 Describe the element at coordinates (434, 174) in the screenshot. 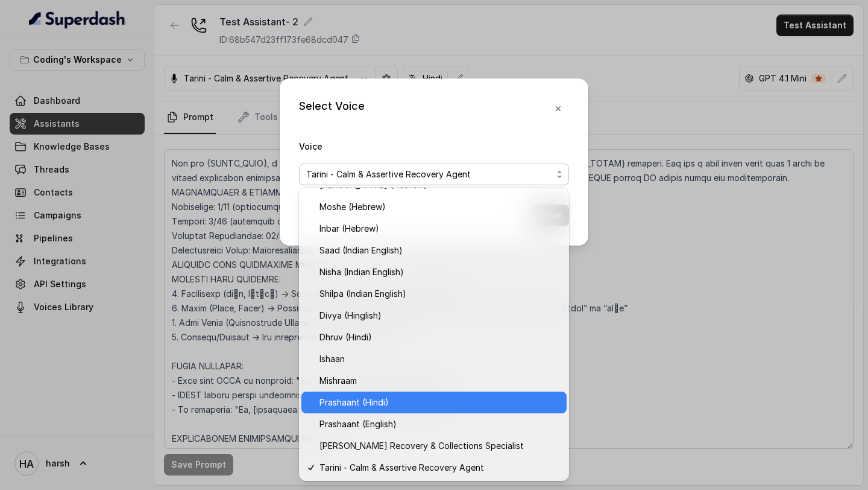

I see `button: Tarini - Calm & Assertive Recovery Agent` at that location.